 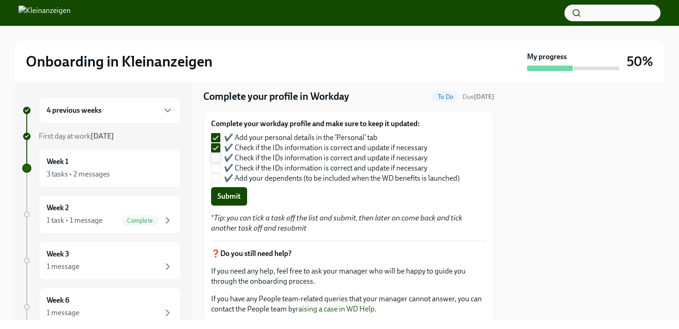 I want to click on div: 1 task • 1 message, so click(x=74, y=220).